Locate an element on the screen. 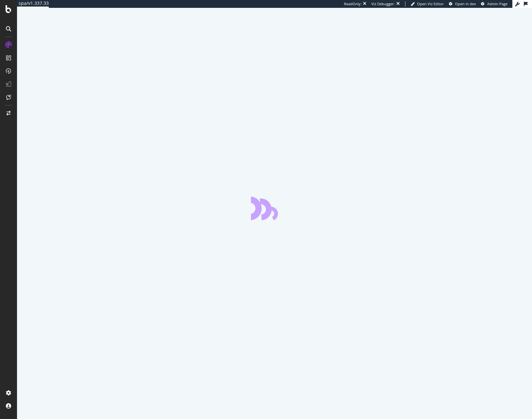  div: Viz Debugger: is located at coordinates (383, 4).